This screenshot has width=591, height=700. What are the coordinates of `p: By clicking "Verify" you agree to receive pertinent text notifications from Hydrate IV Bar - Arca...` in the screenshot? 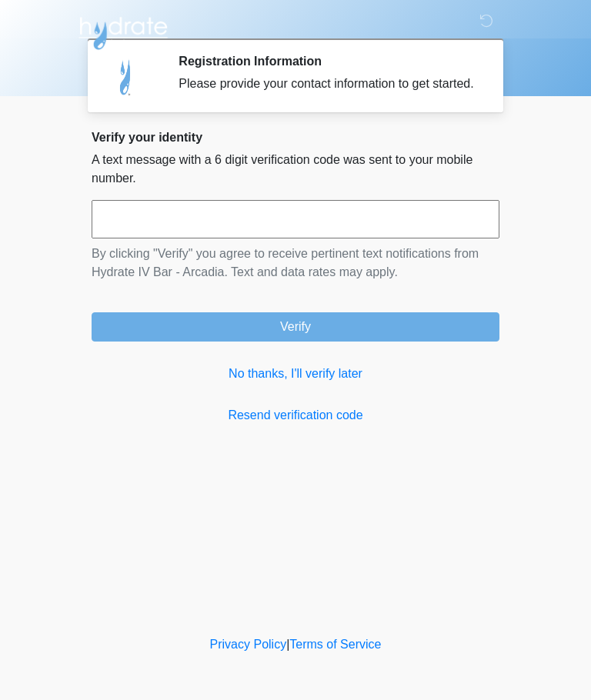 It's located at (296, 263).